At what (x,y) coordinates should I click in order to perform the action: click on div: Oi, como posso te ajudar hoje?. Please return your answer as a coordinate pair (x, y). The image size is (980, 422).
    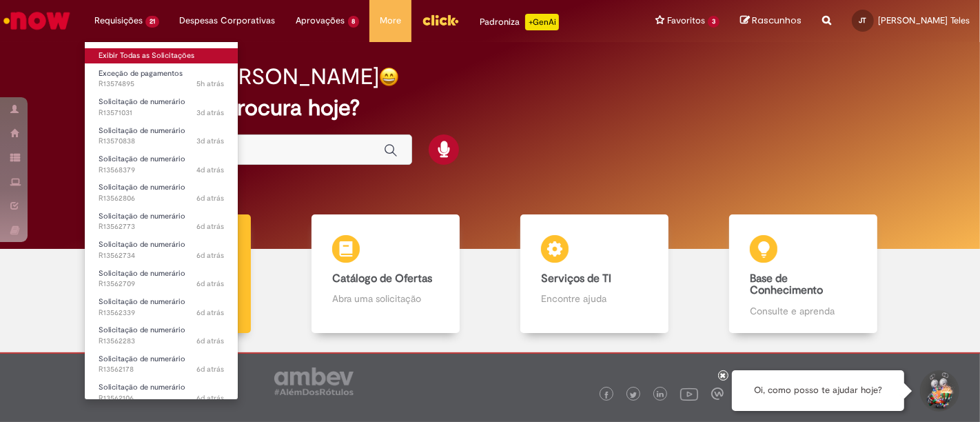
    Looking at the image, I should click on (818, 391).